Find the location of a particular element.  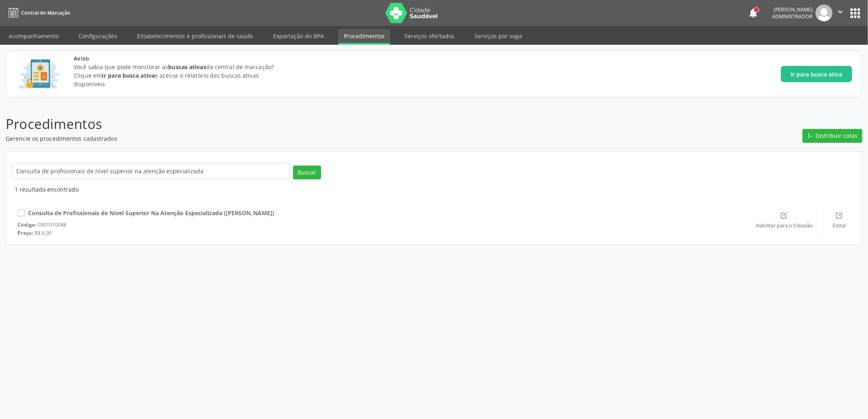

span: R$ 6,30 is located at coordinates (44, 233).